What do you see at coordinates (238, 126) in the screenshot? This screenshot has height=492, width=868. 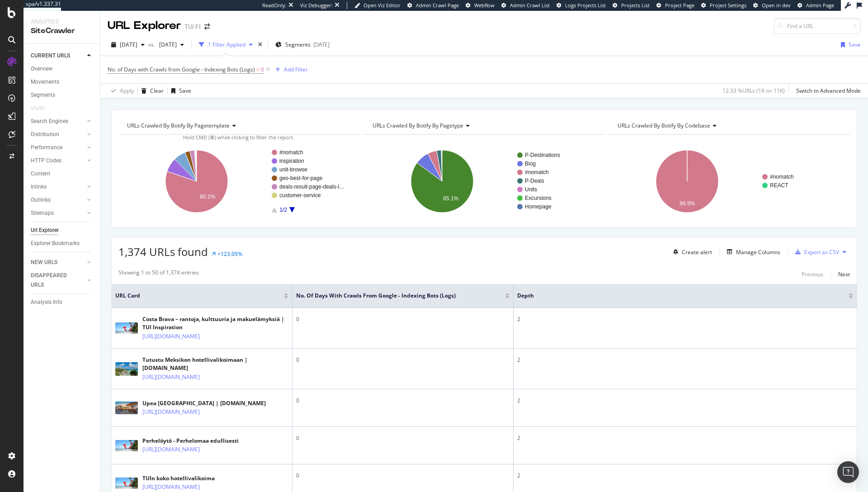 I see `h4: URLs Crawled By Botify By pagetemplate` at bounding box center [238, 126].